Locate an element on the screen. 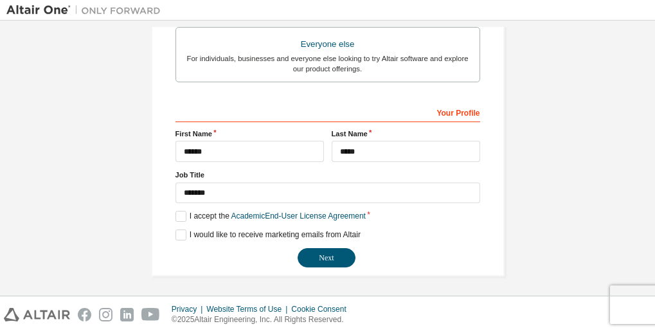  a: Academic End-User License Agreement is located at coordinates (298, 216).